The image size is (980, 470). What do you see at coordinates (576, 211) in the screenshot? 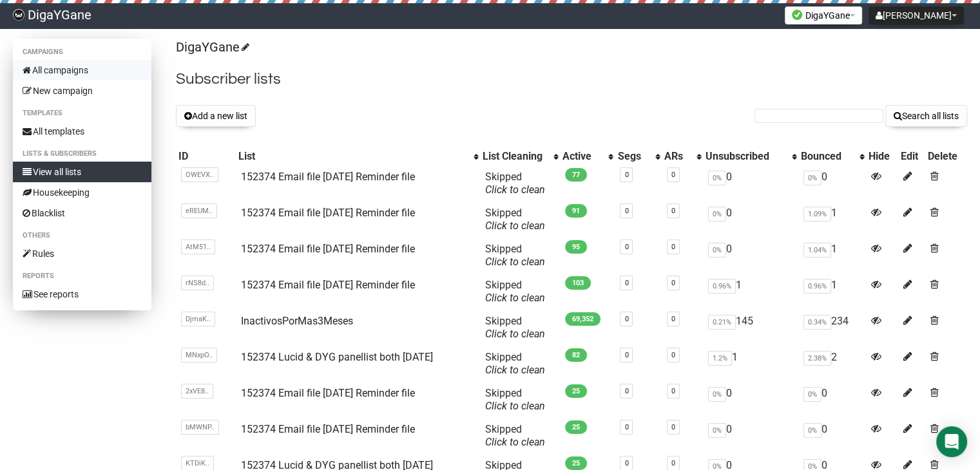
I see `span: 91` at bounding box center [576, 211].